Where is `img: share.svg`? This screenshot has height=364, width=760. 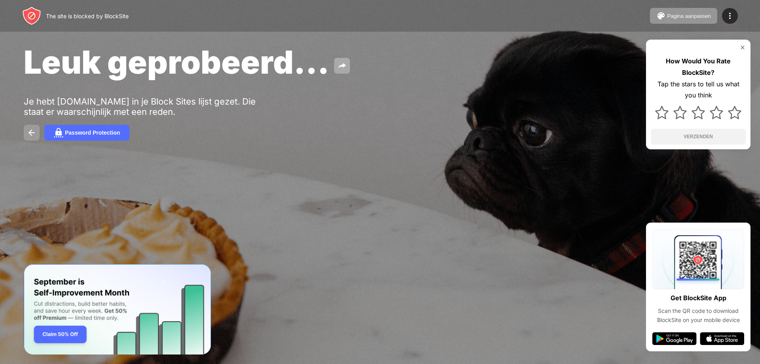
img: share.svg is located at coordinates (342, 66).